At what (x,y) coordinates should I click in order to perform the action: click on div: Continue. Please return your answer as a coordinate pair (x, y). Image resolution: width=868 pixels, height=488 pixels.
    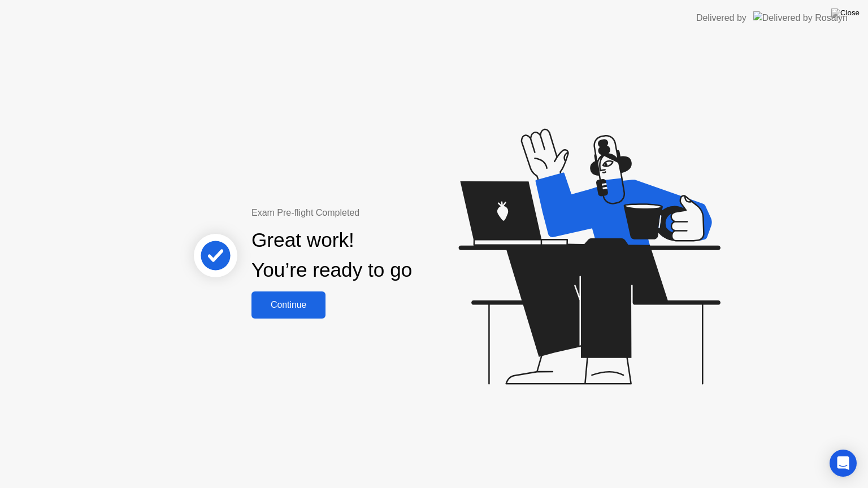
    Looking at the image, I should click on (288, 305).